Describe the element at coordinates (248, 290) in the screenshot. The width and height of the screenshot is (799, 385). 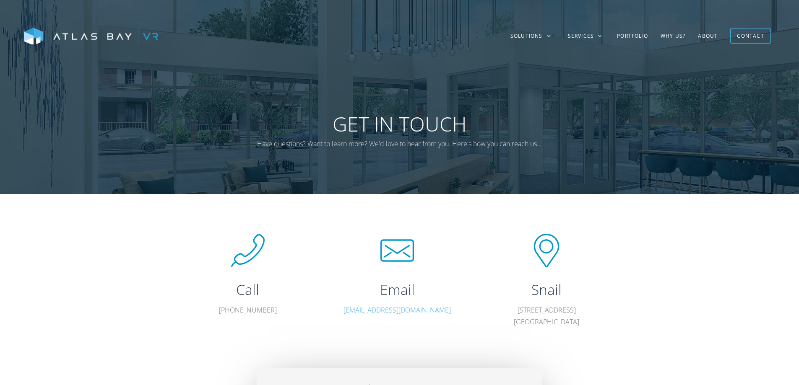
I see `h2: Call` at that location.